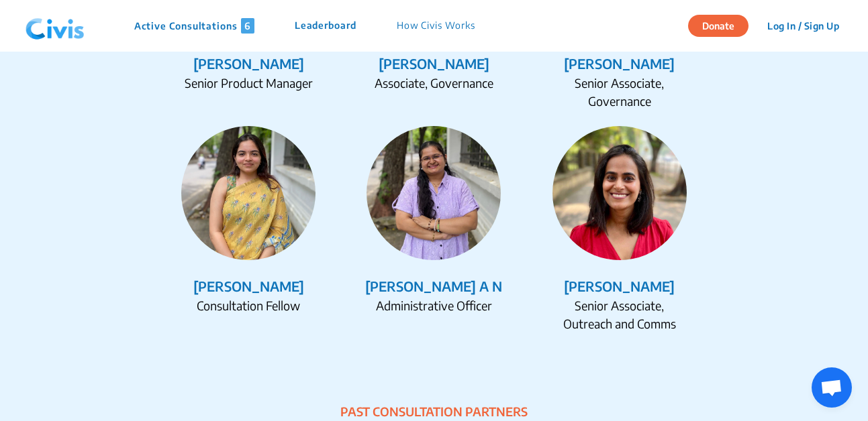  Describe the element at coordinates (248, 83) in the screenshot. I see `div: Senior Product Manager` at that location.